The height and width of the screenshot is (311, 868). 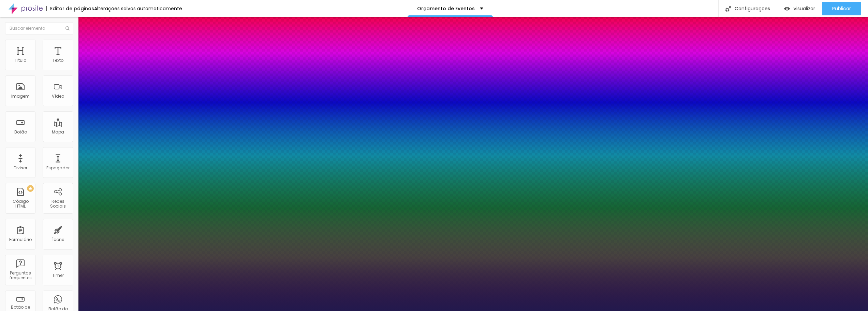 What do you see at coordinates (58, 204) in the screenshot?
I see `div: Redes Sociais` at bounding box center [58, 204].